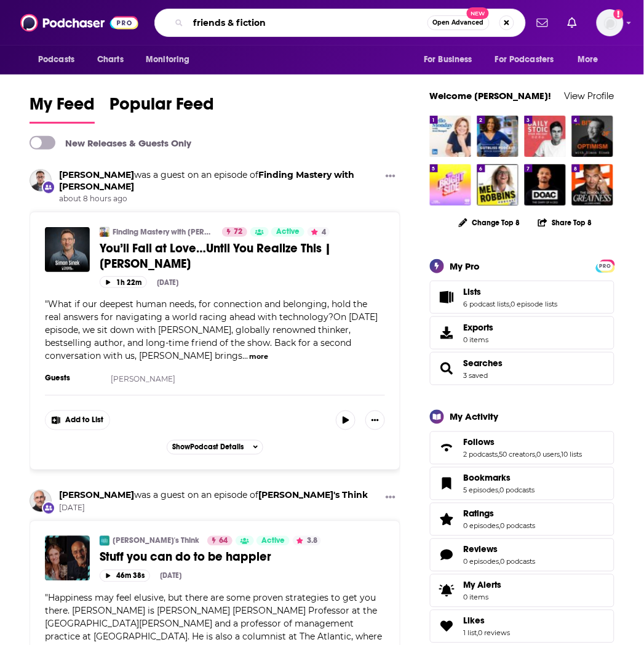 The height and width of the screenshot is (645, 644). Describe the element at coordinates (105, 541) in the screenshot. I see `img: KERA's Think` at that location.